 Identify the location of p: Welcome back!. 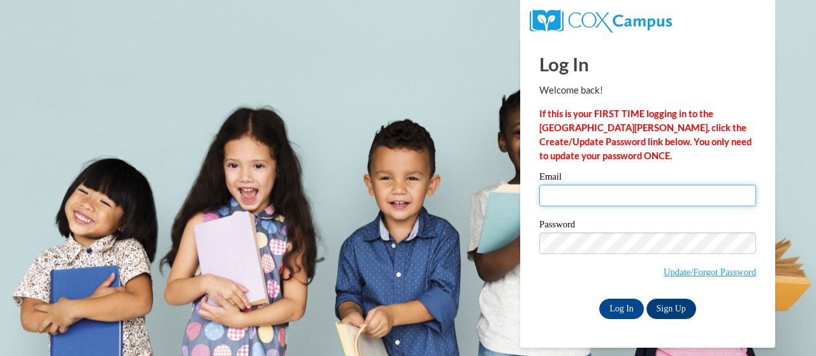
(647, 90).